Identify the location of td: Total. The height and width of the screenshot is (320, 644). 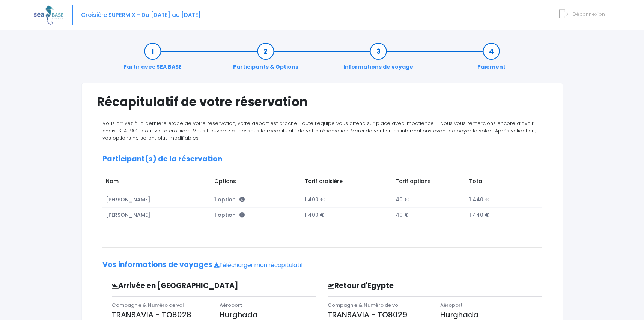
(500, 183).